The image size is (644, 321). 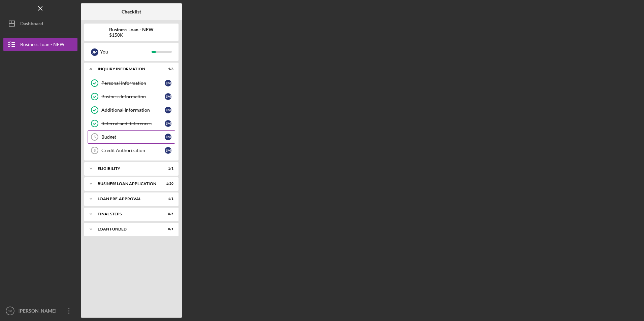 I want to click on tspan: 5, so click(x=94, y=137).